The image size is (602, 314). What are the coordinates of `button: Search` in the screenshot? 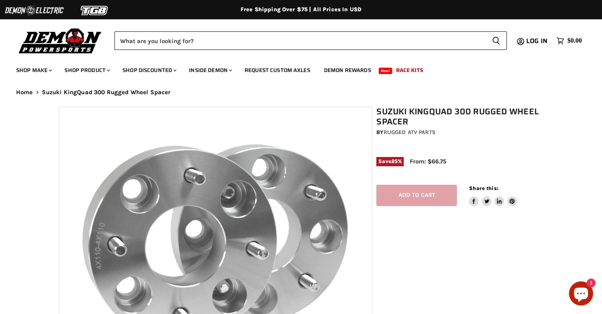 It's located at (496, 41).